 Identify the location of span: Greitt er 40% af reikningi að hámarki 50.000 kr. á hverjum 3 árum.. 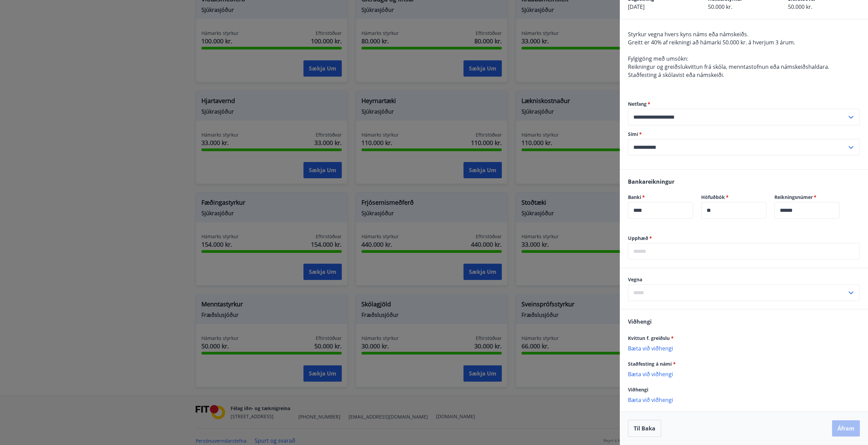
(711, 43).